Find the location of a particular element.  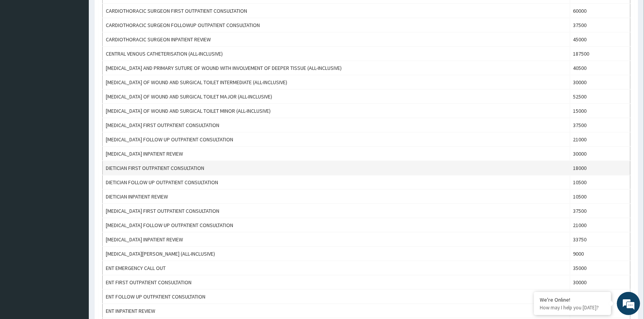

td: 187500 is located at coordinates (600, 54).